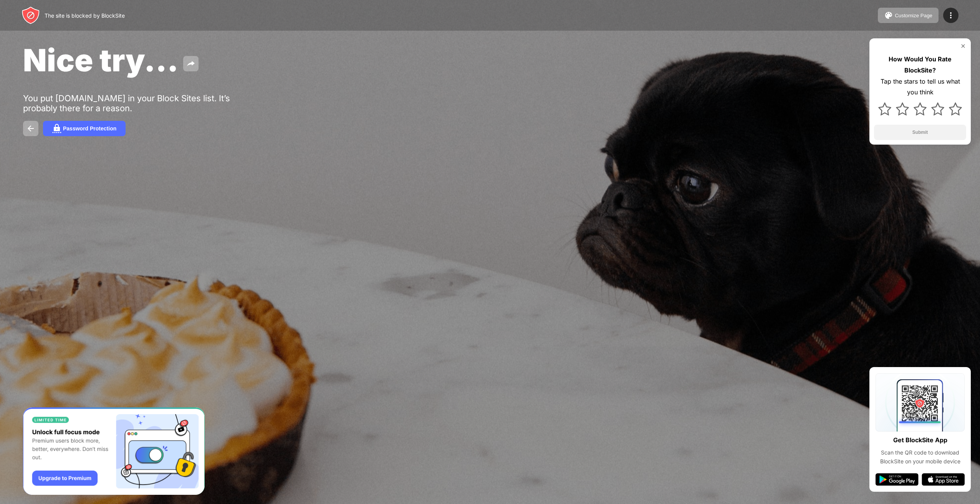 The width and height of the screenshot is (980, 504). What do you see at coordinates (89, 128) in the screenshot?
I see `div: Password Protection` at bounding box center [89, 128].